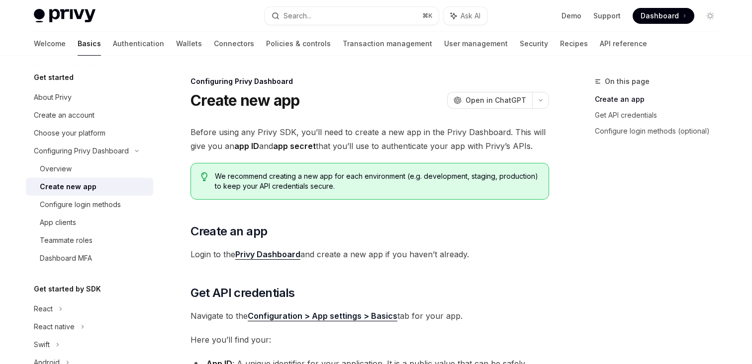 This screenshot has width=752, height=364. What do you see at coordinates (66, 241) in the screenshot?
I see `div: Teammate roles` at bounding box center [66, 241].